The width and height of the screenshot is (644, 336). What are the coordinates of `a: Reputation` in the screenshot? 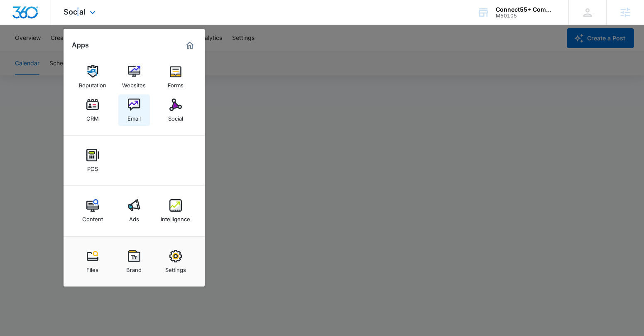 It's located at (93, 77).